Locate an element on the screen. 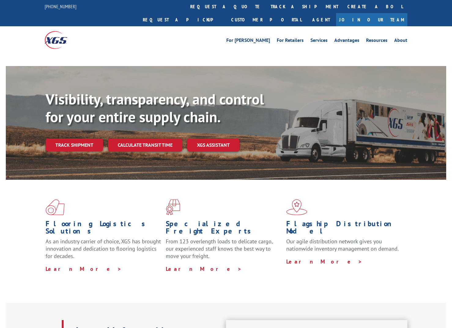 This screenshot has height=328, width=452. h1: Specialized Freight Experts is located at coordinates (223, 229).